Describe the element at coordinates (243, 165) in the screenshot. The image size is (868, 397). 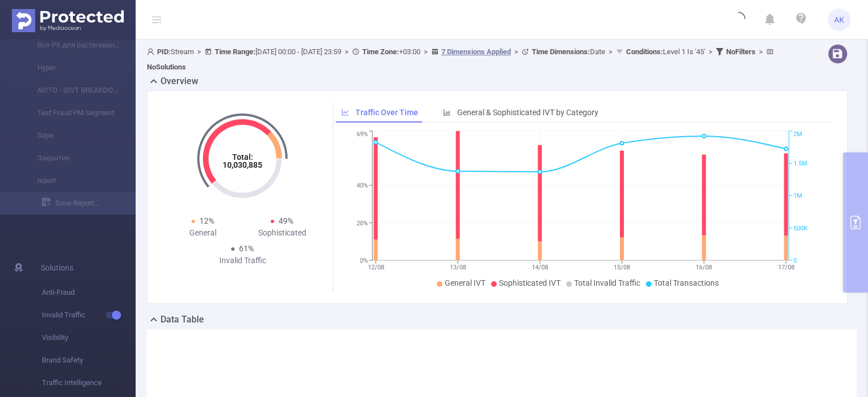
I see `tspan: 10,030,885` at that location.